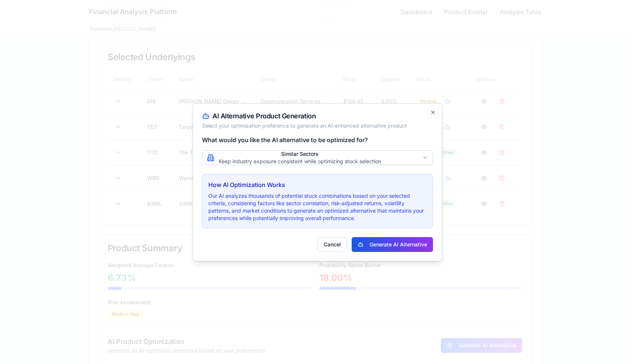  I want to click on h2: AI Alternative Product Generation, so click(317, 116).